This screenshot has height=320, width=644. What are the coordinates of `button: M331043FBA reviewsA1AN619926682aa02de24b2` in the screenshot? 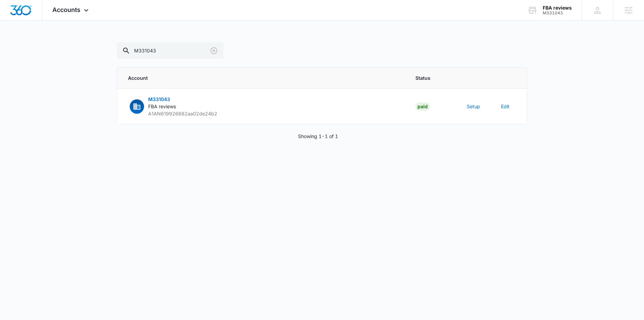 It's located at (172, 106).